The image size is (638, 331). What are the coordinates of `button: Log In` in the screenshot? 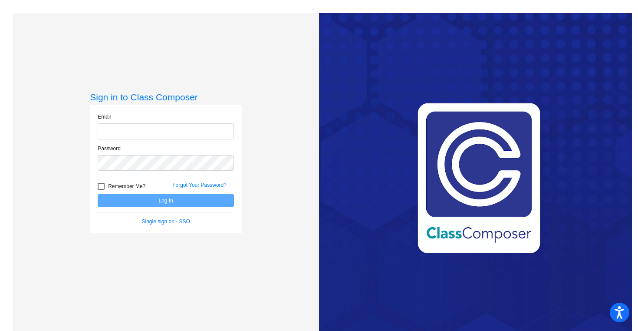 It's located at (166, 200).